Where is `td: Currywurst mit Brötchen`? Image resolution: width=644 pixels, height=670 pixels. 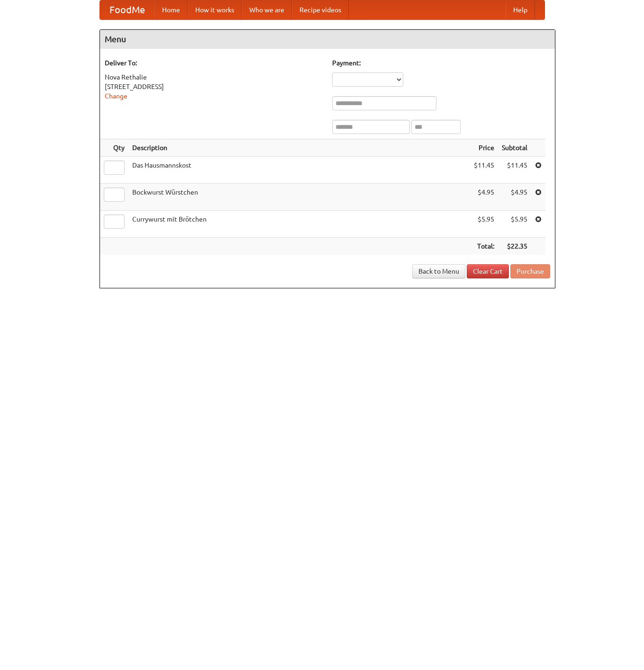 td: Currywurst mit Brötchen is located at coordinates (299, 224).